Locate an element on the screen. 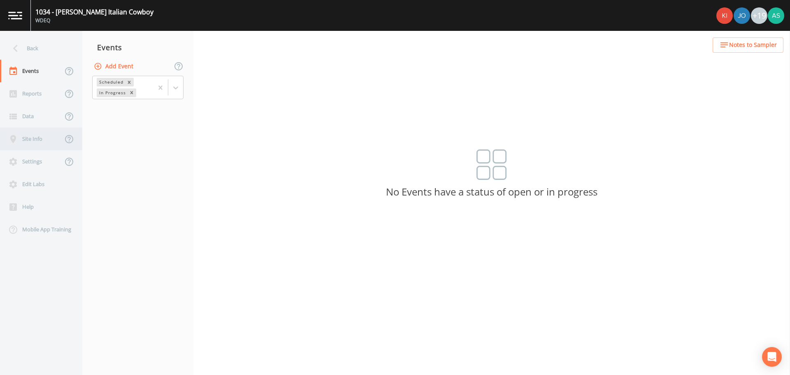 Image resolution: width=790 pixels, height=375 pixels. div: Remove Scheduled is located at coordinates (129, 82).